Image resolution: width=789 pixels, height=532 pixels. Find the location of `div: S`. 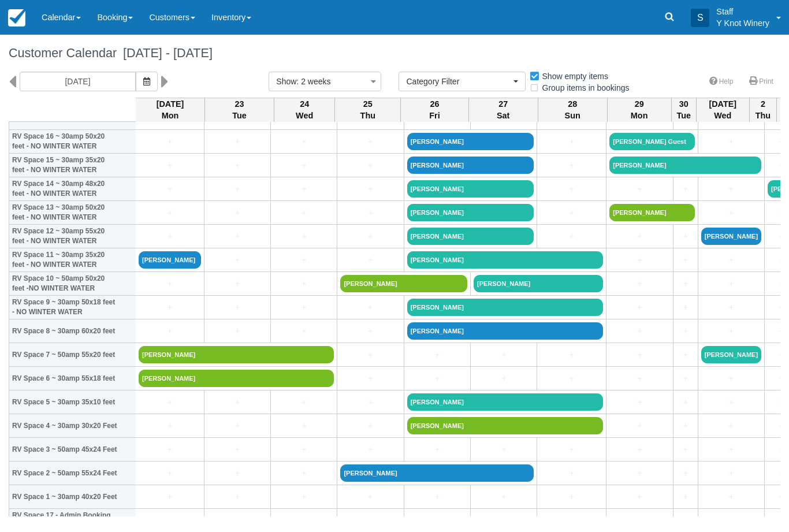

div: S is located at coordinates (700, 18).